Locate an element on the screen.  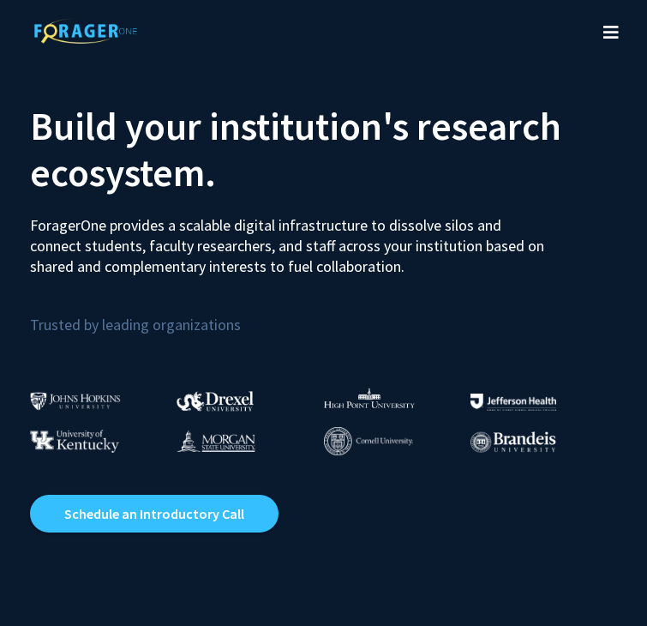
img: Thomas Jefferson University is located at coordinates (513, 401).